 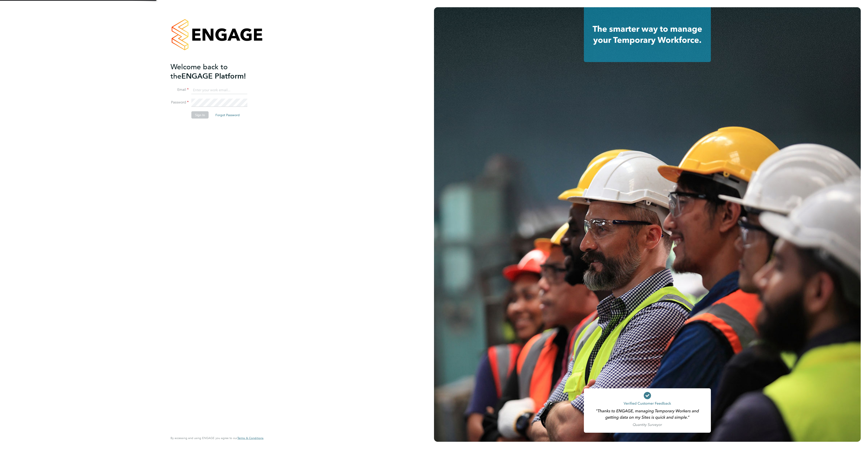 I want to click on button: Sign In, so click(x=200, y=115).